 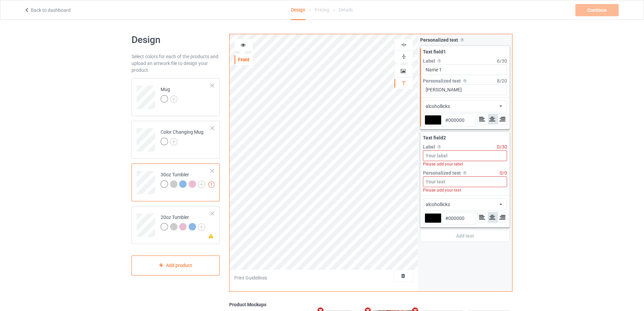 I want to click on div: Please add your text, so click(x=465, y=190).